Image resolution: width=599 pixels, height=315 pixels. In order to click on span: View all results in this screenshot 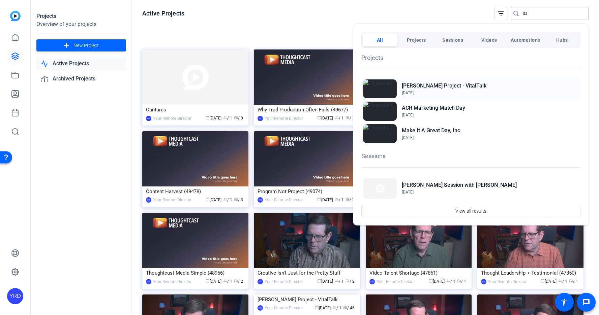, I will do `click(471, 211)`.